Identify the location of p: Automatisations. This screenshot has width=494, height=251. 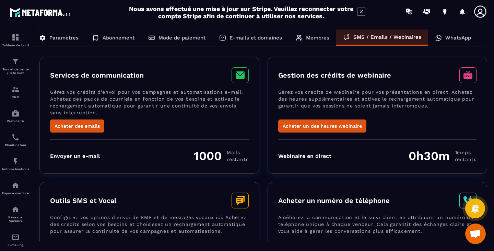
(15, 169).